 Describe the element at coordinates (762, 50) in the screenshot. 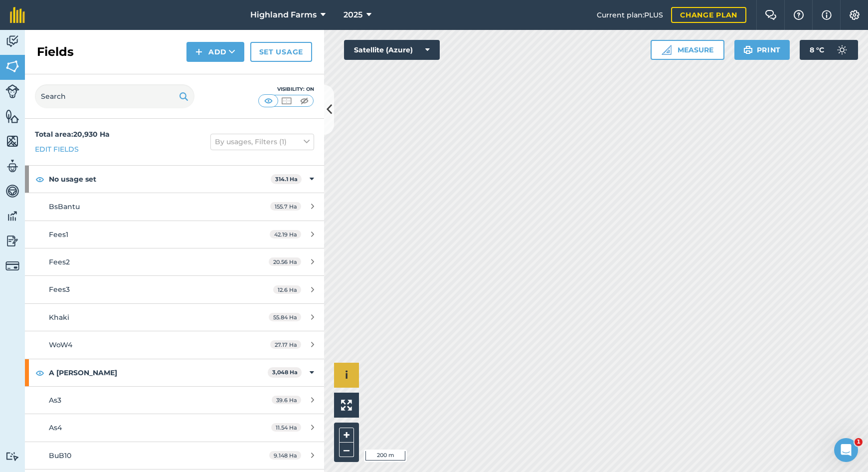

I see `button: Print` at that location.